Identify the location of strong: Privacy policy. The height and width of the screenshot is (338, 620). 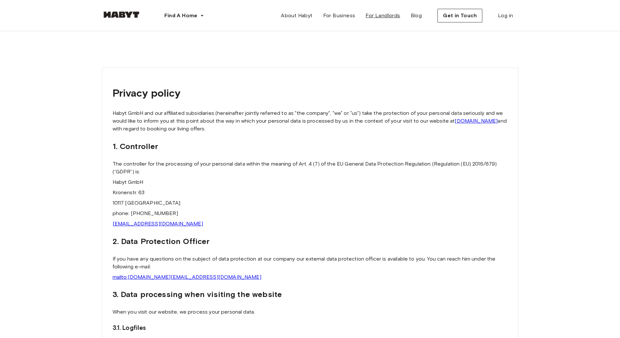
(146, 93).